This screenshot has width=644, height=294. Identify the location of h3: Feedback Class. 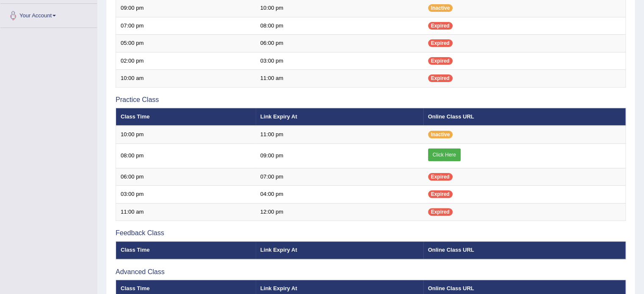
(370, 233).